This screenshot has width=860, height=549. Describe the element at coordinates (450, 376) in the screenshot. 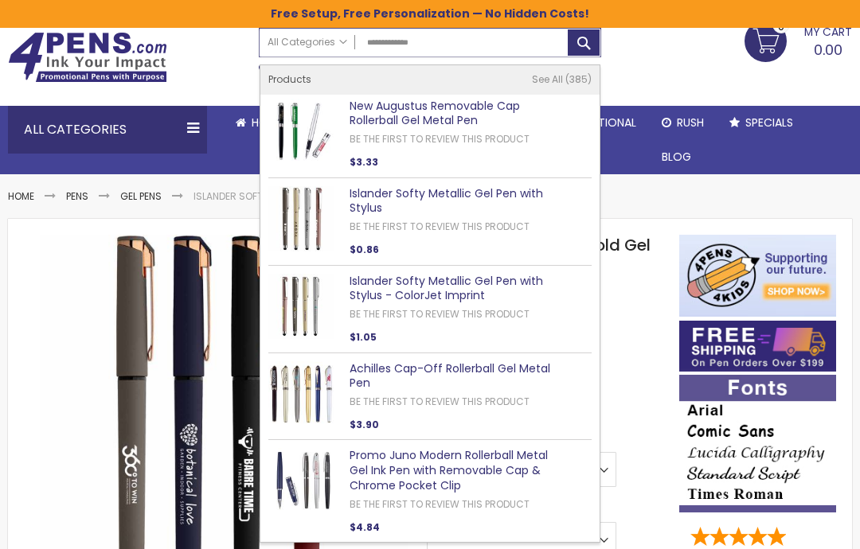

I see `a: Achilles Cap-Off Rollerball Gel Metal Pen` at that location.